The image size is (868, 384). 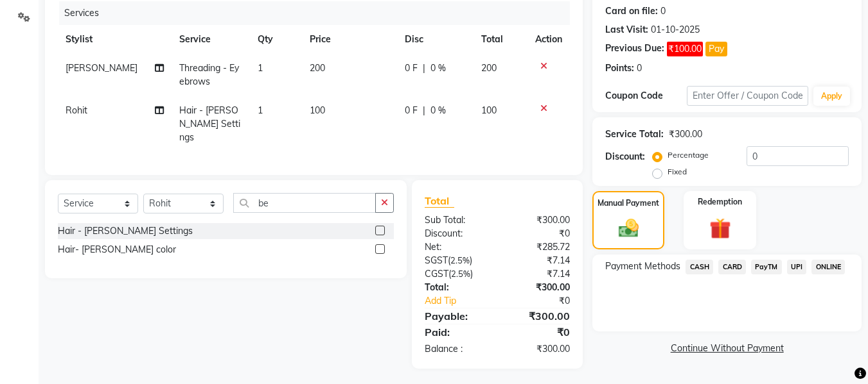 What do you see at coordinates (500, 39) in the screenshot?
I see `th: Total` at bounding box center [500, 39].